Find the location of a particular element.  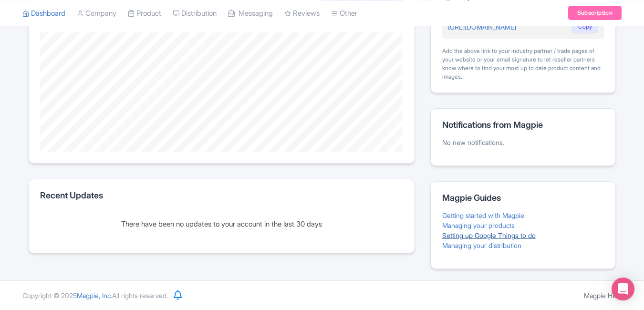

h2: Recent Updates is located at coordinates (221, 196).